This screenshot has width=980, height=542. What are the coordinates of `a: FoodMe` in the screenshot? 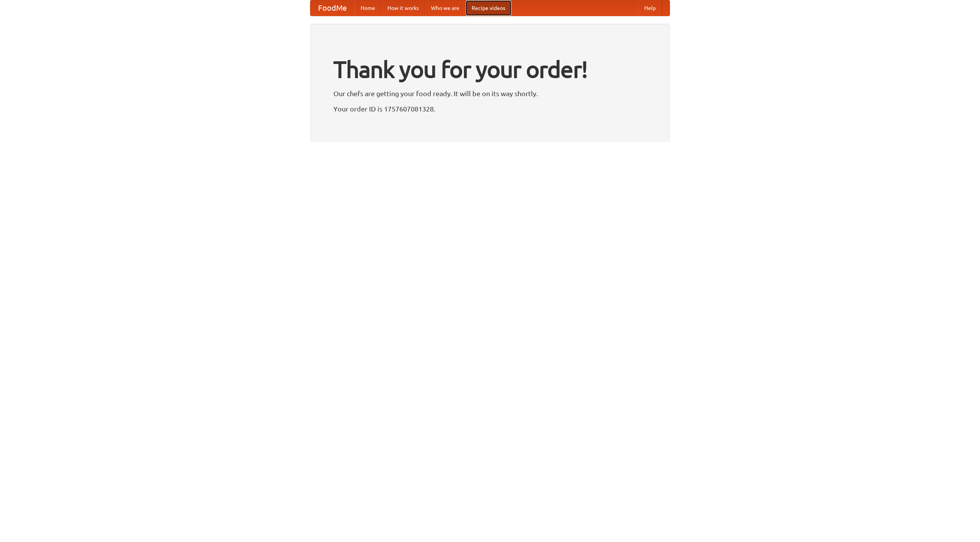 It's located at (332, 8).